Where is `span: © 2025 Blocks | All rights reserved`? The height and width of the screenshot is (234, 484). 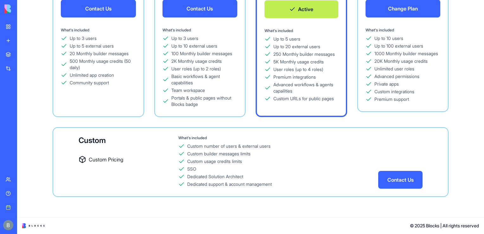
span: © 2025 Blocks | All rights reserved is located at coordinates (444, 225).